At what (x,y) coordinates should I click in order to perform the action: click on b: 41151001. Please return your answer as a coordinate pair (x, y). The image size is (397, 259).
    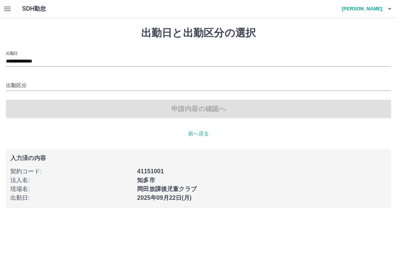
    Looking at the image, I should click on (150, 171).